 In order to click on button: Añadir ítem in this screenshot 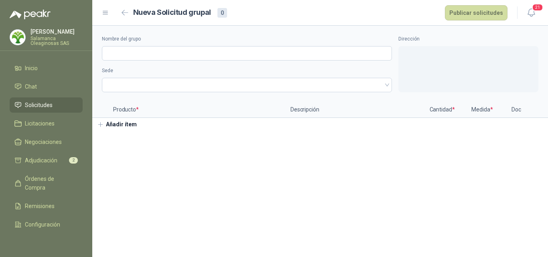, I will do `click(117, 125)`.